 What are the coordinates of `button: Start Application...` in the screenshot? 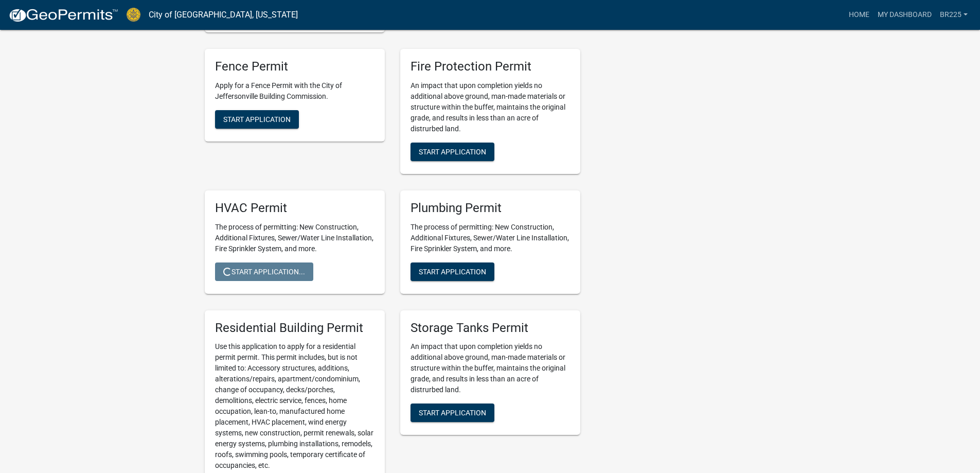 It's located at (264, 272).